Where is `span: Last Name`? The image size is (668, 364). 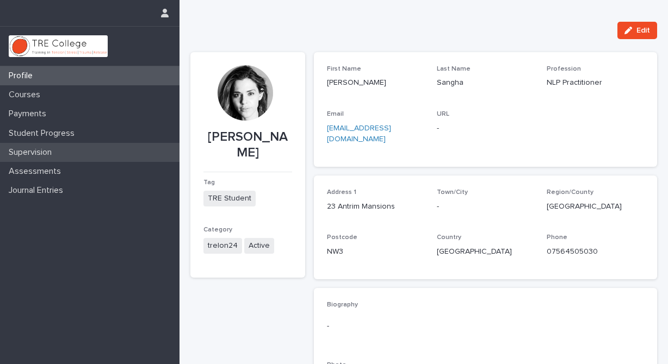 span: Last Name is located at coordinates (454, 69).